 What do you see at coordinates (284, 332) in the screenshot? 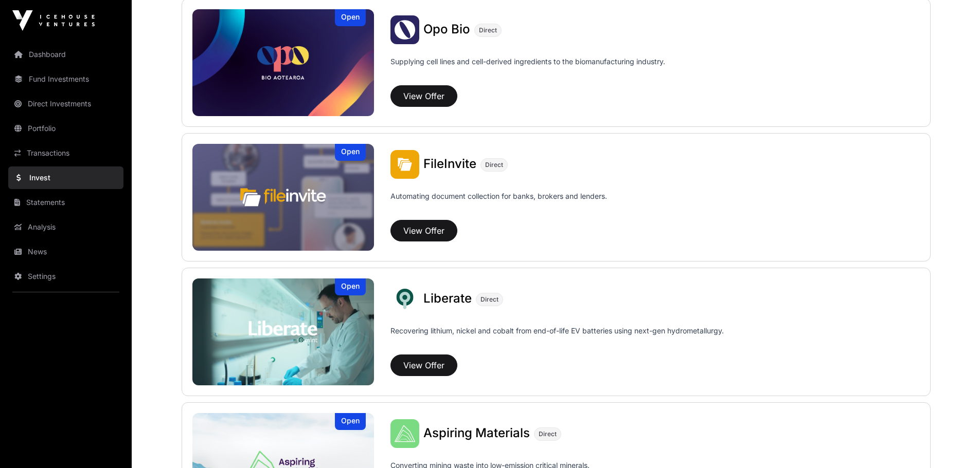
I see `a: LiberateOpen` at bounding box center [284, 332].